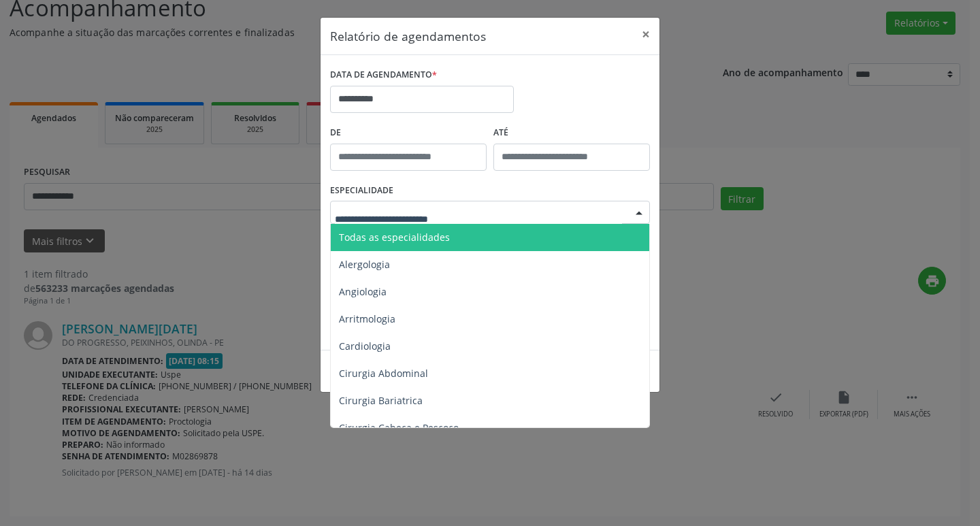  What do you see at coordinates (364, 264) in the screenshot?
I see `span: Alergologia` at bounding box center [364, 264].